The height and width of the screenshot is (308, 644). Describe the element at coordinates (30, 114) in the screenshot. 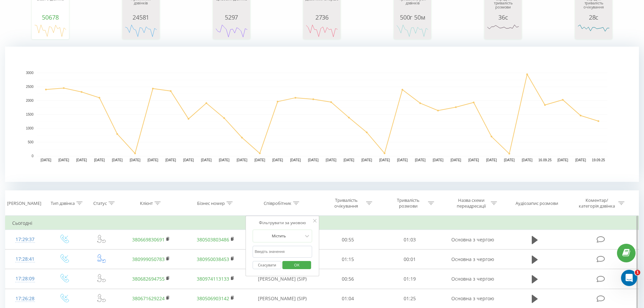

I see `text: 1500` at that location.